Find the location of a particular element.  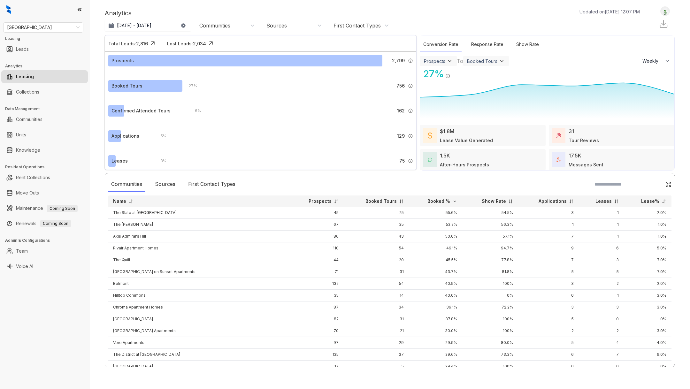

td: 110 is located at coordinates (317, 248).